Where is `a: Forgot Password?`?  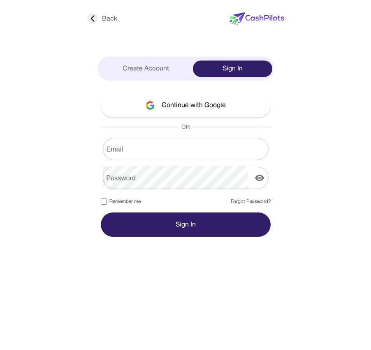 a: Forgot Password? is located at coordinates (250, 202).